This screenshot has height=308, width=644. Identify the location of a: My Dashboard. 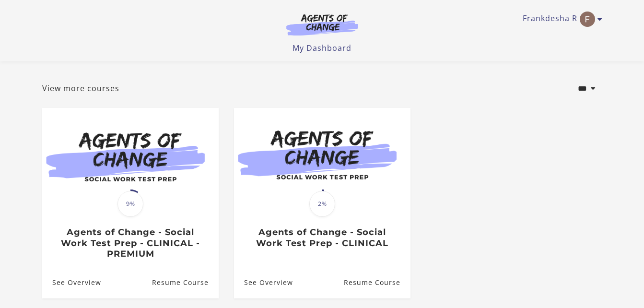
(322, 48).